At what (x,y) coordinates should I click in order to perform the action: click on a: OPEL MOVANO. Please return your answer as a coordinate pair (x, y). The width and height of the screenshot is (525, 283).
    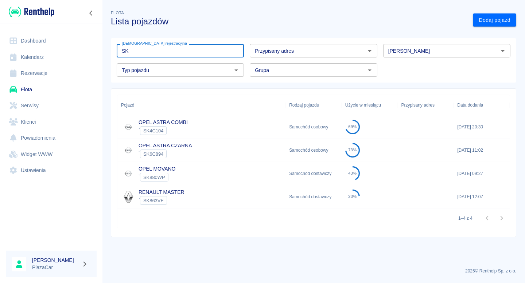
    Looking at the image, I should click on (157, 169).